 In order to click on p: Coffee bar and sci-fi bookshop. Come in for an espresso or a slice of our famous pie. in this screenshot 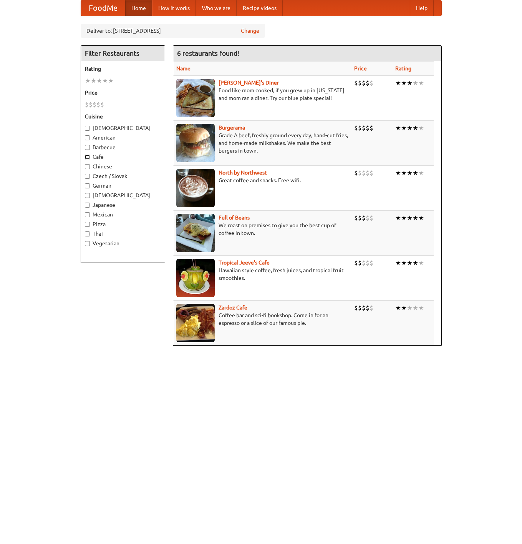, I will do `click(262, 319)`.